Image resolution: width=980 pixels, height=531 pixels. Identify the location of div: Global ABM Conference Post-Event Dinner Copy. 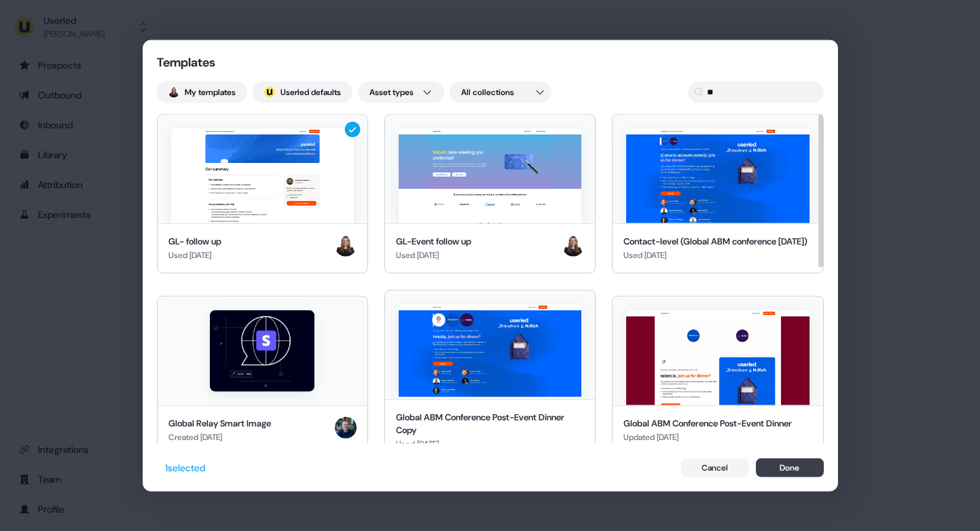
(490, 423).